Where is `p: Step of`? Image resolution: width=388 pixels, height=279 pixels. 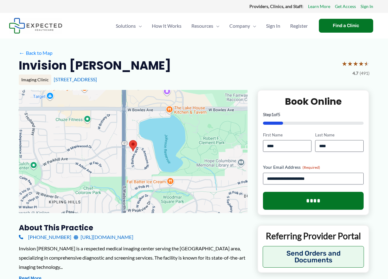 p: Step of is located at coordinates (313, 115).